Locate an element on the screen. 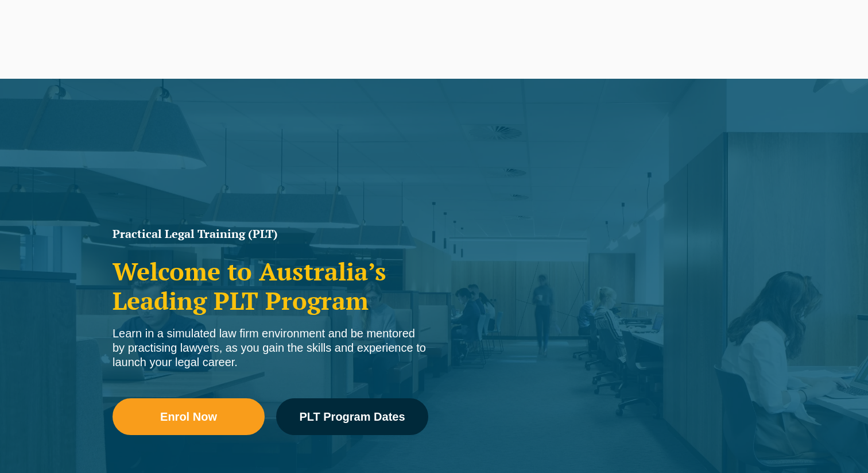  span: PLT Program Dates is located at coordinates (352, 416).